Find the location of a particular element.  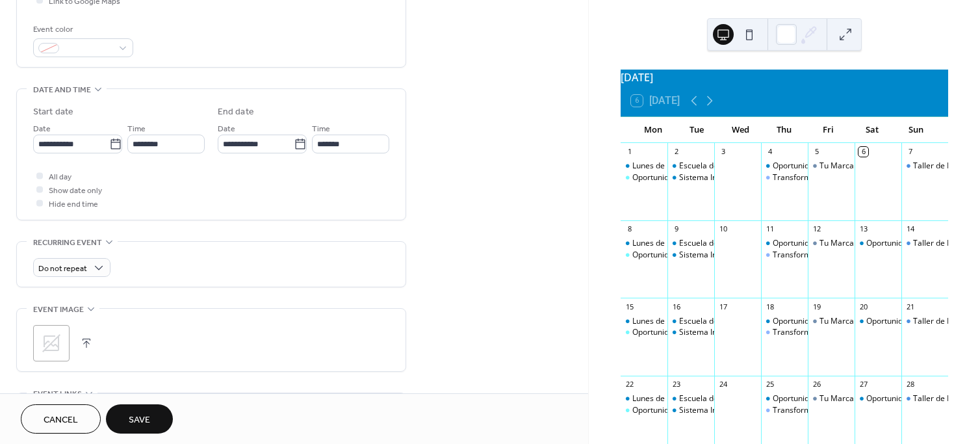

span: Do not repeat is located at coordinates (62, 268).